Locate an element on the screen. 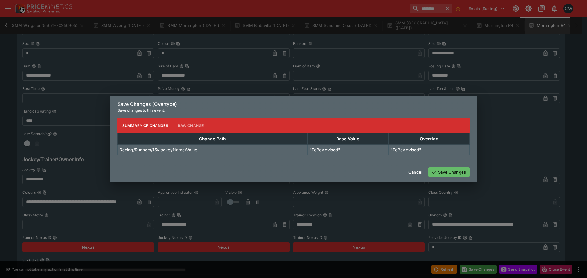  h6: Save Changes (Overtype) is located at coordinates (293, 104).